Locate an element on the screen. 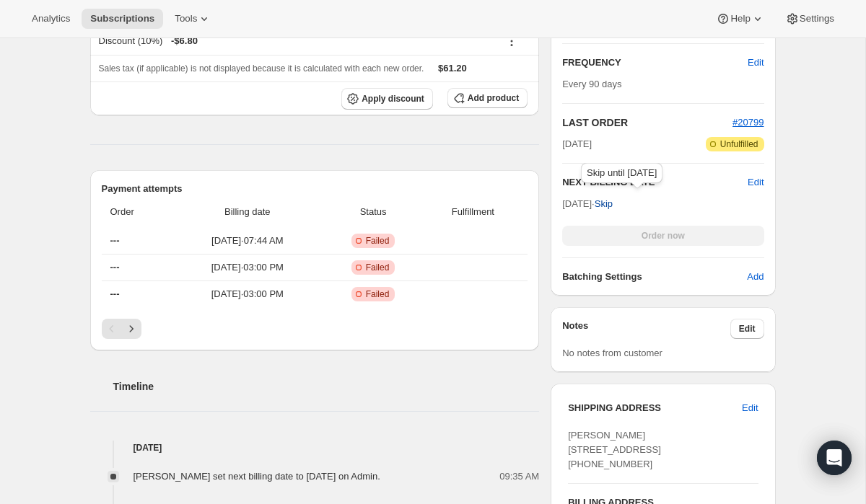  button: Subscriptions is located at coordinates (122, 19).